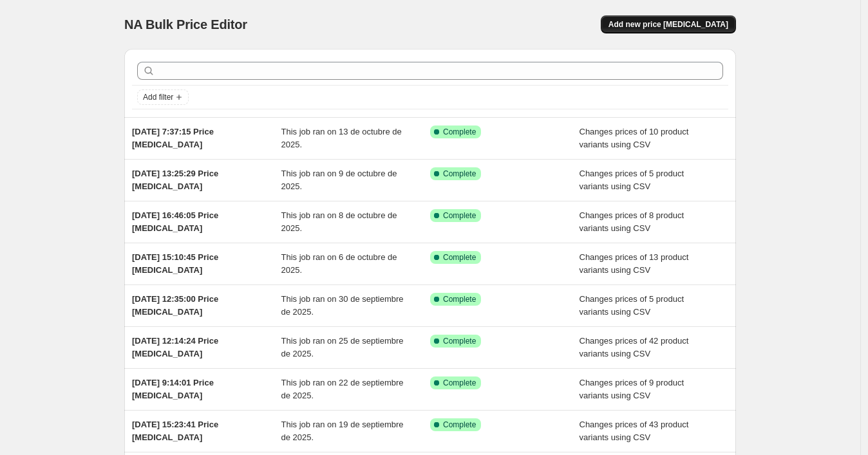  Describe the element at coordinates (634, 431) in the screenshot. I see `span: Changes prices of 43 product variants using CSV` at that location.